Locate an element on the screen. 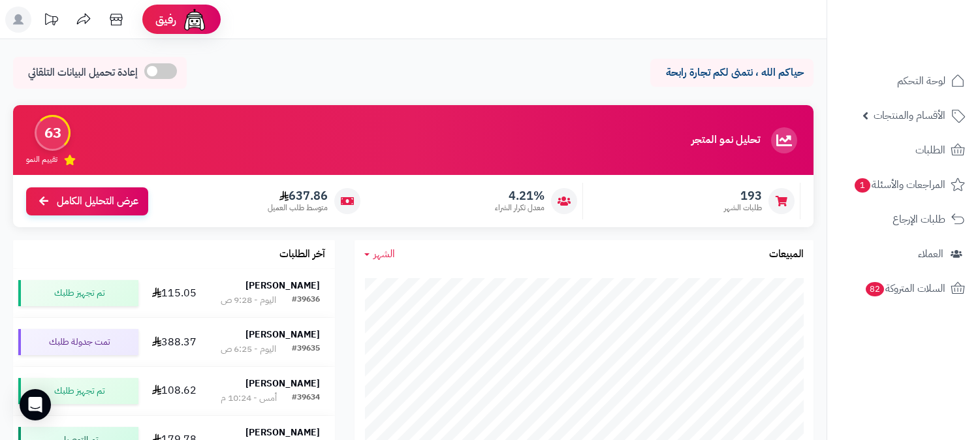 Image resolution: width=980 pixels, height=440 pixels. span: 4.21% is located at coordinates (519, 196).